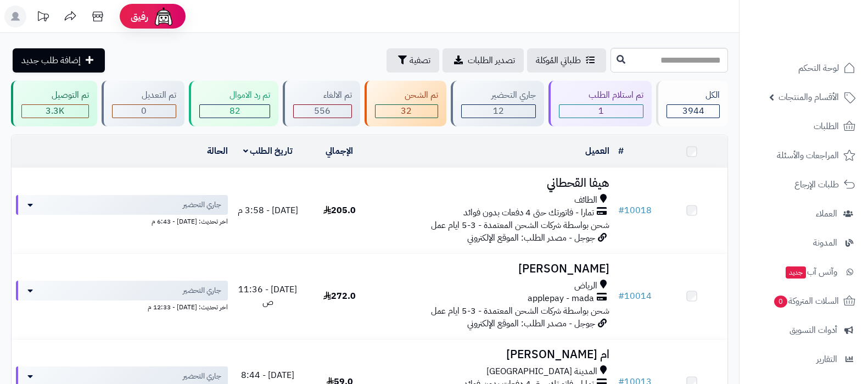  What do you see at coordinates (826, 127) in the screenshot?
I see `span: الطلبات` at bounding box center [826, 127].